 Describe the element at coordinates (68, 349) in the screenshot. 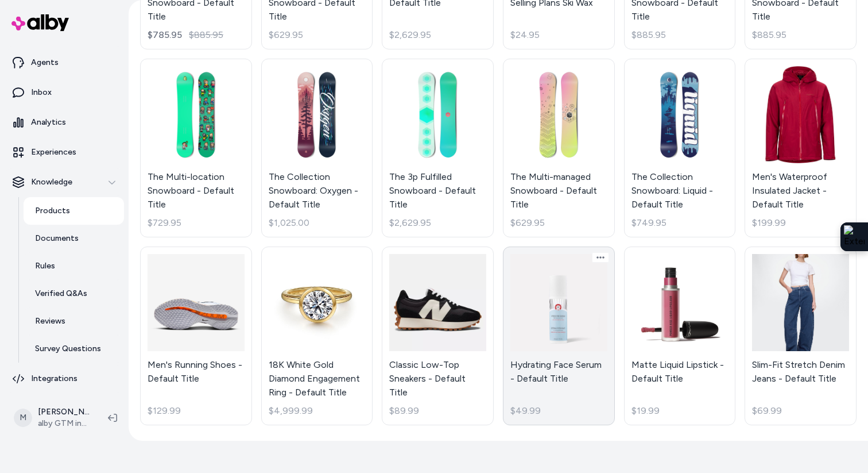

I see `p: Survey Questions` at that location.